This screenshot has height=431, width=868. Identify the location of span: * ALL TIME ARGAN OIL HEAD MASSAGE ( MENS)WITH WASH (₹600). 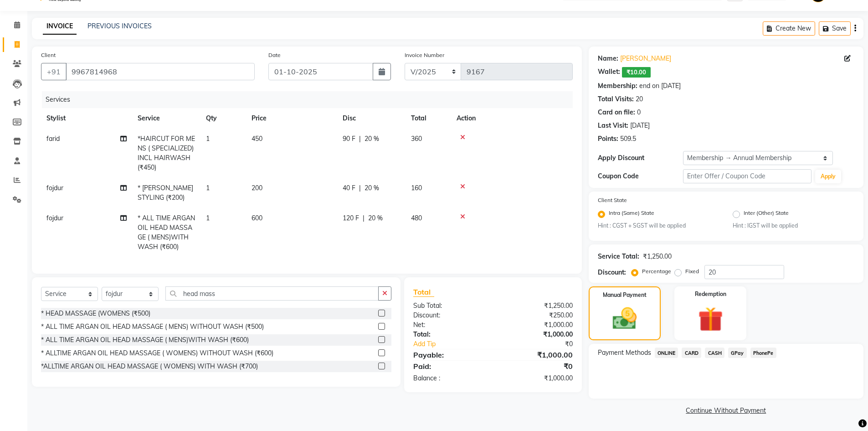
(167, 232).